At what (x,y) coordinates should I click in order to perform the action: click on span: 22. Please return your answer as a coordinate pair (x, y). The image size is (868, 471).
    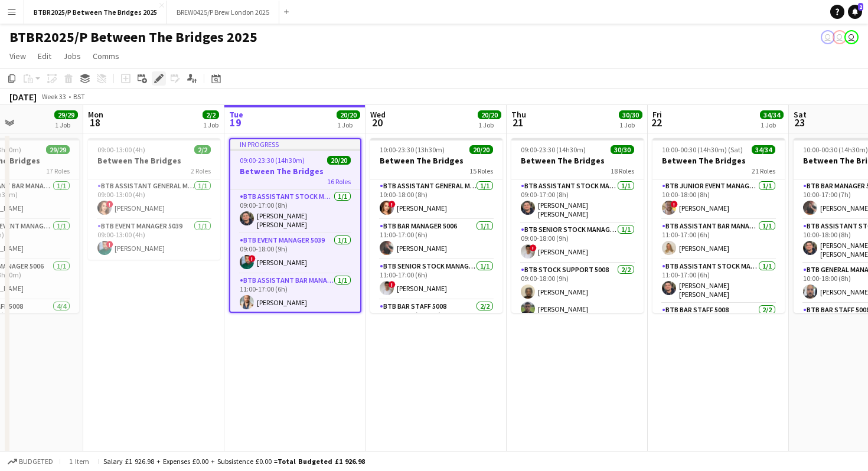
    Looking at the image, I should click on (656, 122).